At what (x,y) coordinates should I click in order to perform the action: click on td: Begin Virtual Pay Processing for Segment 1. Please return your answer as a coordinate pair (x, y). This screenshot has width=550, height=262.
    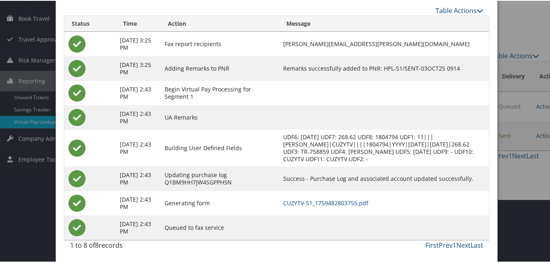
    Looking at the image, I should click on (220, 92).